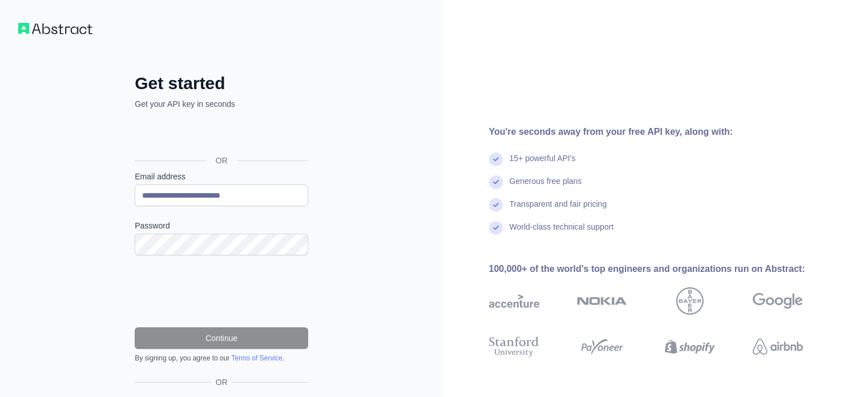 The image size is (868, 397). I want to click on div: You're seconds away from your free API key, along with:, so click(664, 132).